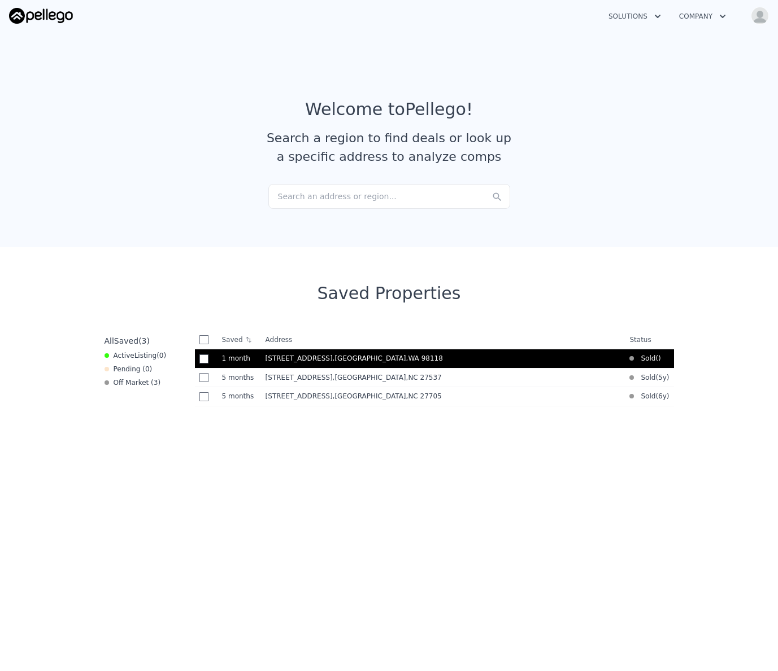  Describe the element at coordinates (140, 356) in the screenshot. I see `span: Active ( 0 )` at that location.